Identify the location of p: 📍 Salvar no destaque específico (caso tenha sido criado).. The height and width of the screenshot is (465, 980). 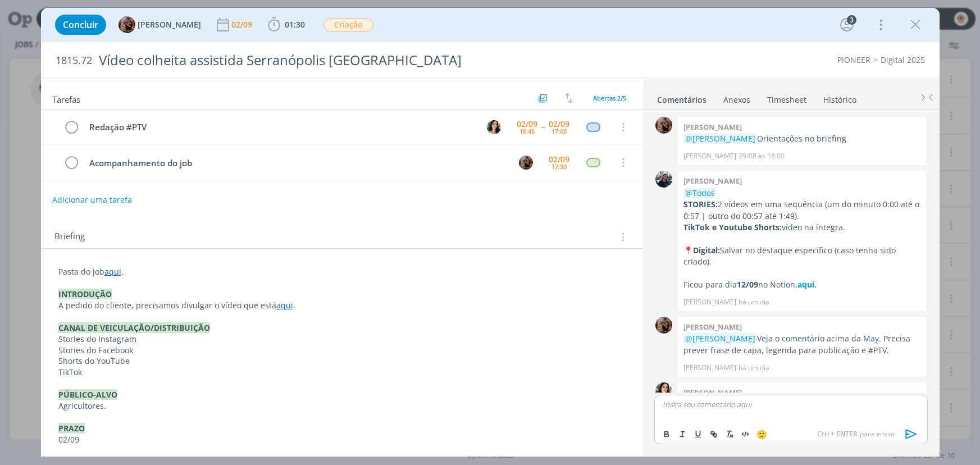
(802, 256).